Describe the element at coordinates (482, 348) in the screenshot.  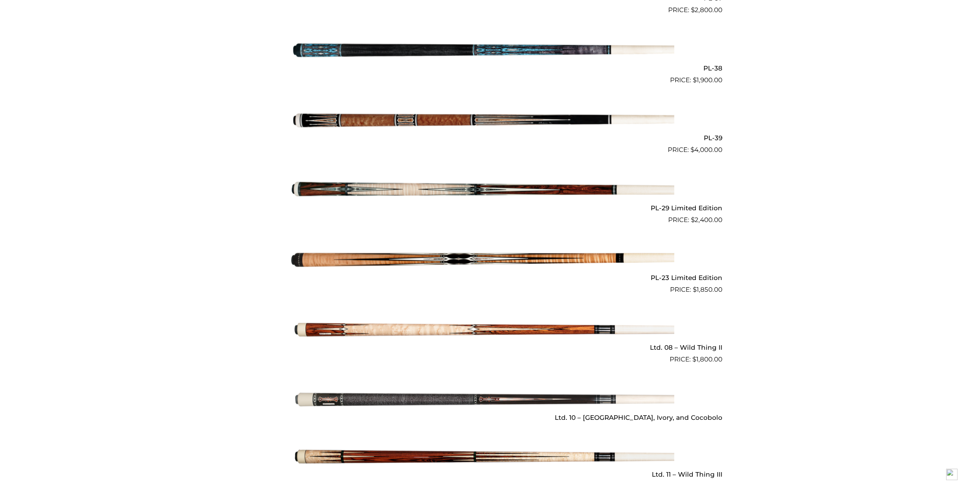
I see `h2: Ltd. 08 – Wild Thing II` at that location.